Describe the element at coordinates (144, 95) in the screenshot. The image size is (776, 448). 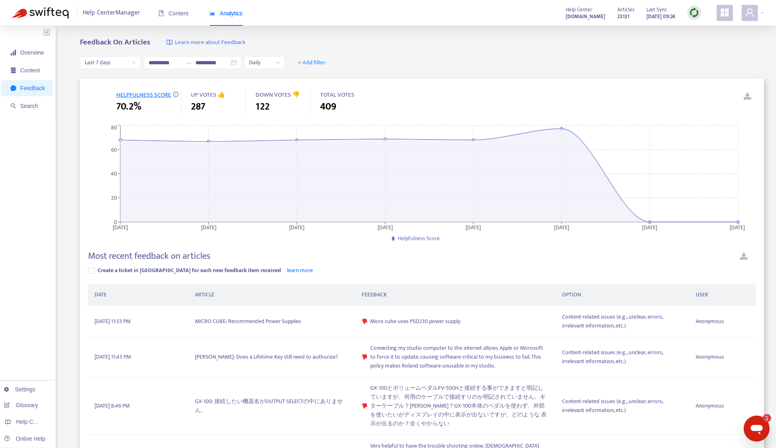
I see `span: HELPFULNESS SCORE` at that location.